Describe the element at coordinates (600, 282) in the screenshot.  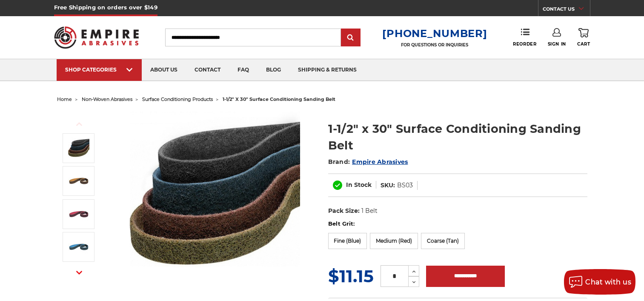
I see `button: Chat with us` at that location.